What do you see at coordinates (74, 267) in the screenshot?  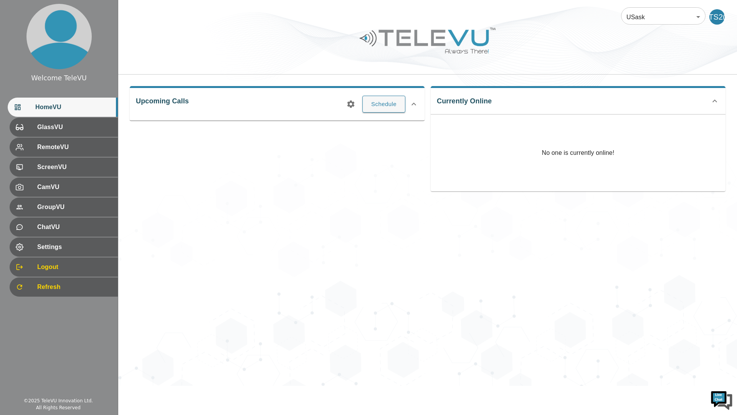 I see `span: Logout` at bounding box center [74, 267].